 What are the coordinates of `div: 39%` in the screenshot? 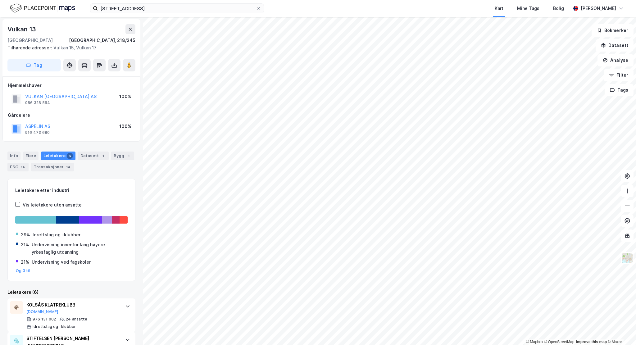 It's located at (25, 235).